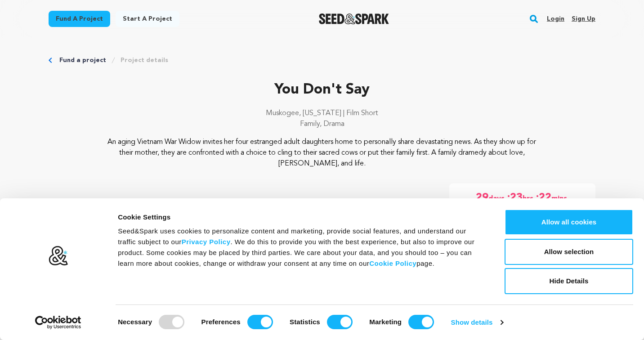 The width and height of the screenshot is (644, 340). Describe the element at coordinates (301, 247) in the screenshot. I see `div: Seed&Spark uses cookies to personalize content and marketing, provide social features, and unders...` at that location.